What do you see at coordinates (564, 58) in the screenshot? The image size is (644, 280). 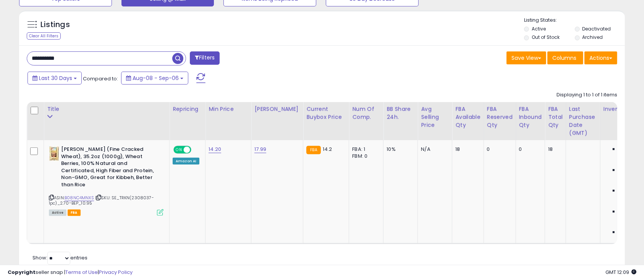 I see `span: Columns` at bounding box center [564, 58].